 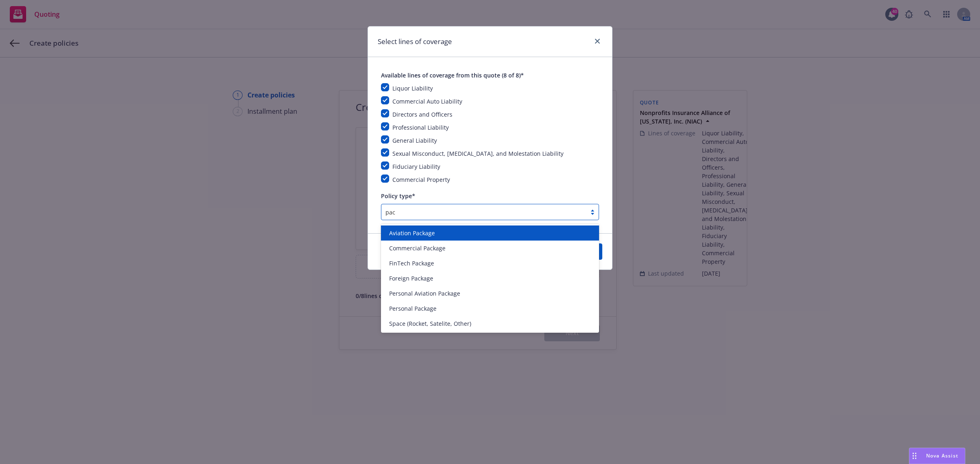 What do you see at coordinates (425, 293) in the screenshot?
I see `span: Personal Aviation Package` at bounding box center [425, 293].